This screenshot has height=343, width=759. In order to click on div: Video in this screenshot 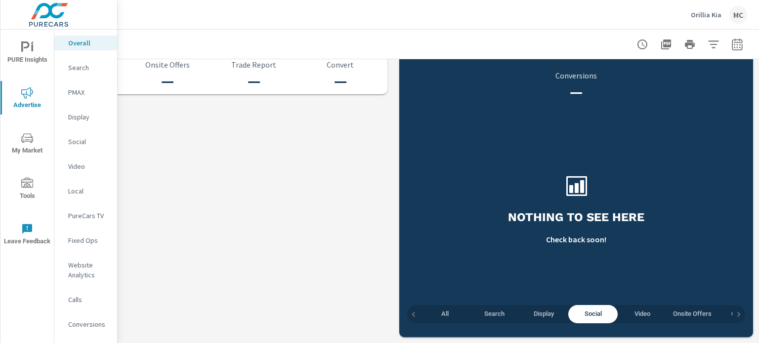, I will do `click(85, 166)`.